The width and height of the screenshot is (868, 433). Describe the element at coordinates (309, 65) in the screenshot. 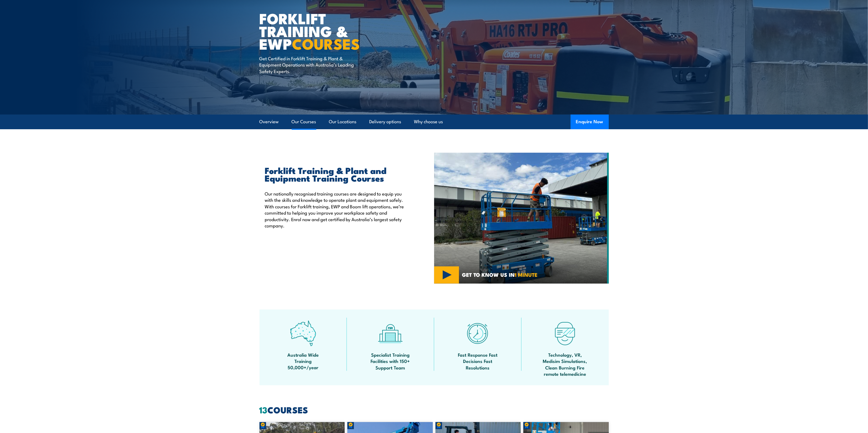

I see `p: Get Certified in Forklift Training & Plant & Equipment Operations with Australia’s Leading Safety...` at that location.